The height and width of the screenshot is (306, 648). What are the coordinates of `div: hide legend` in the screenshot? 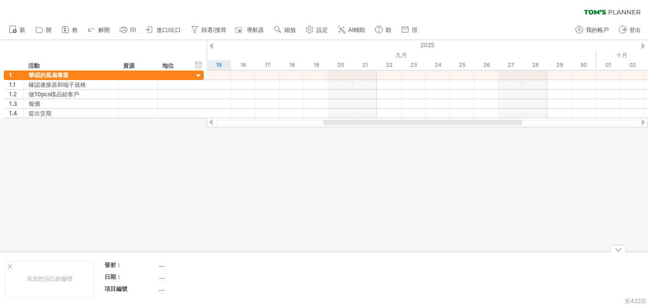 It's located at (618, 248).